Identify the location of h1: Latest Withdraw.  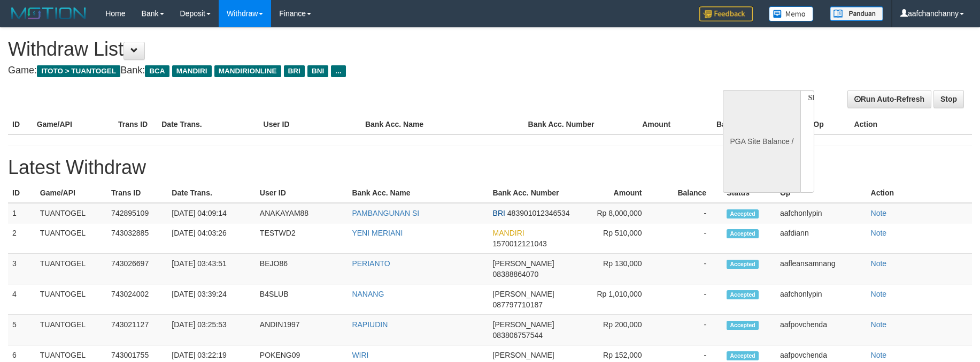
(490, 167).